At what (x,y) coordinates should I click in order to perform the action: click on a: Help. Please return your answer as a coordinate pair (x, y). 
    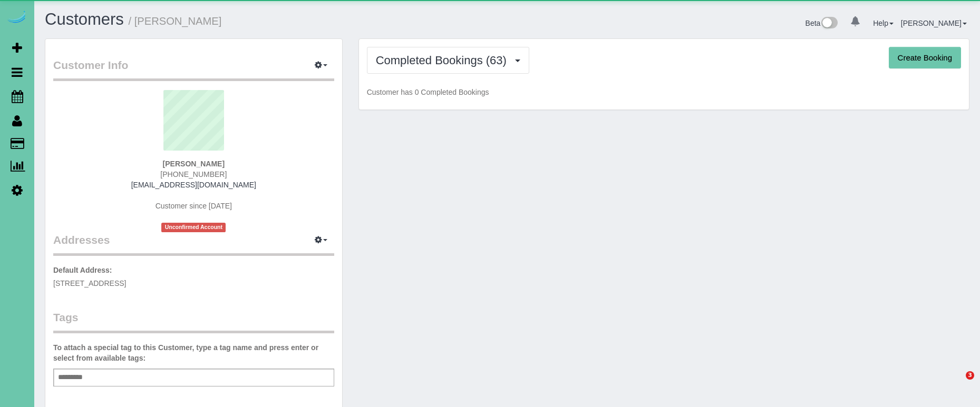
    Looking at the image, I should click on (883, 23).